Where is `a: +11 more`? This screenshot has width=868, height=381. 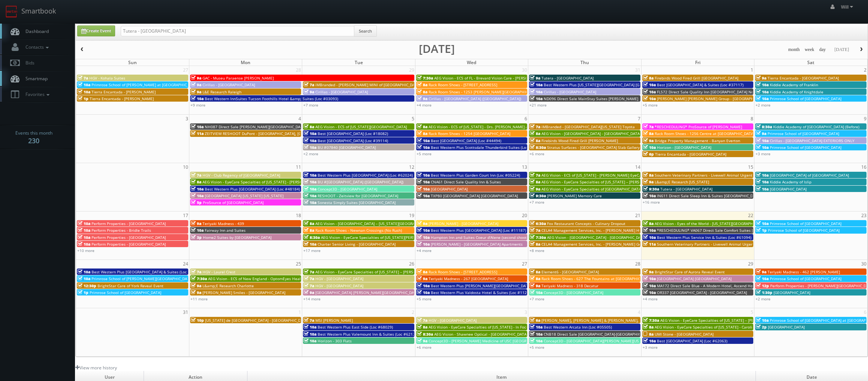 a: +11 more is located at coordinates (199, 299).